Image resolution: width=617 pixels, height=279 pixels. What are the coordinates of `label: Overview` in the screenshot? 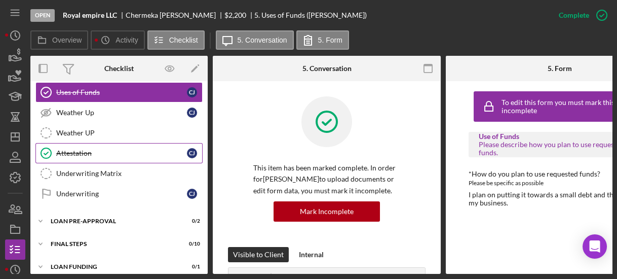 It's located at (67, 40).